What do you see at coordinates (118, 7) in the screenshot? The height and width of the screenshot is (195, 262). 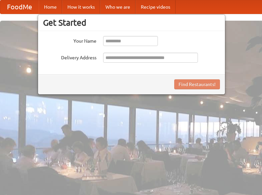 I see `a: Who we are` at bounding box center [118, 7].